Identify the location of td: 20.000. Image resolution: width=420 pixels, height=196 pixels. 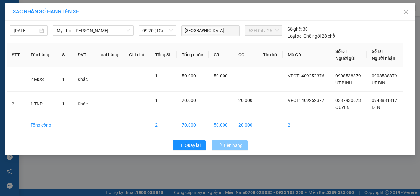
(246, 125).